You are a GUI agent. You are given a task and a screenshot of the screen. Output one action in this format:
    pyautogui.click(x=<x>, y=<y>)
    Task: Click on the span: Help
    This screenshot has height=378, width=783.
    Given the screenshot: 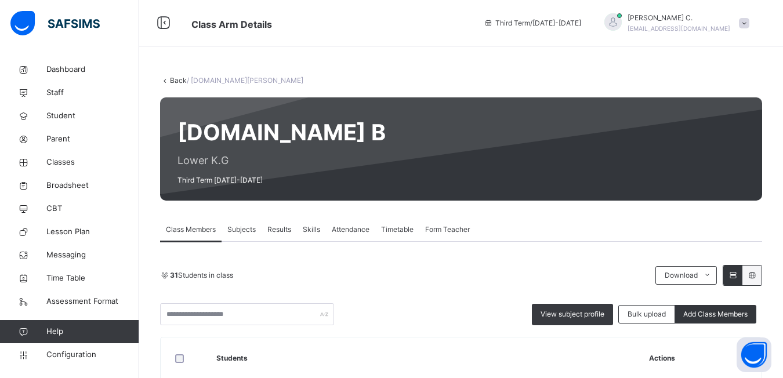 What is the action you would take?
    pyautogui.click(x=92, y=332)
    